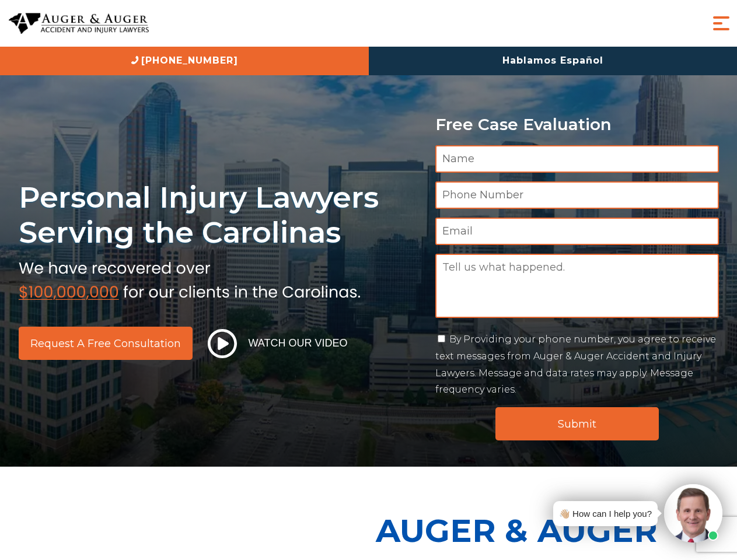  What do you see at coordinates (278, 344) in the screenshot?
I see `button: Watch Our Video` at bounding box center [278, 344].